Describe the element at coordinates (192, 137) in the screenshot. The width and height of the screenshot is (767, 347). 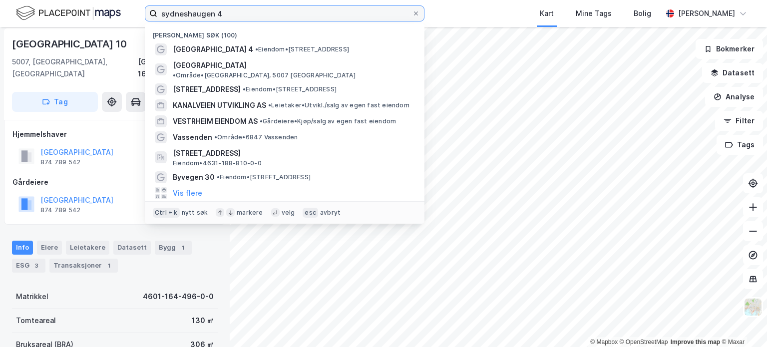
I see `span: Vassenden` at that location.